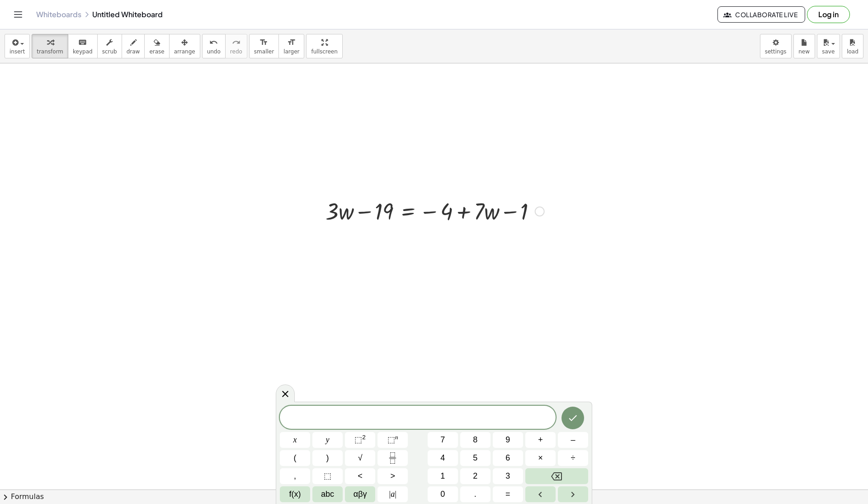  Describe the element at coordinates (443, 458) in the screenshot. I see `span: 4` at that location.